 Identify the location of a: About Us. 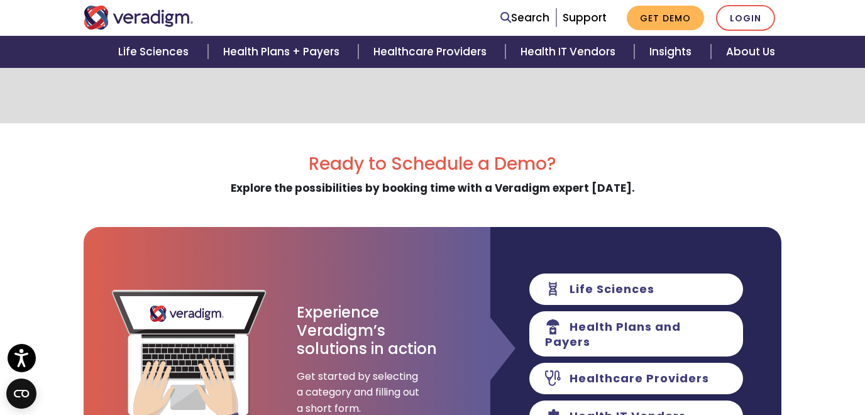
(751, 52).